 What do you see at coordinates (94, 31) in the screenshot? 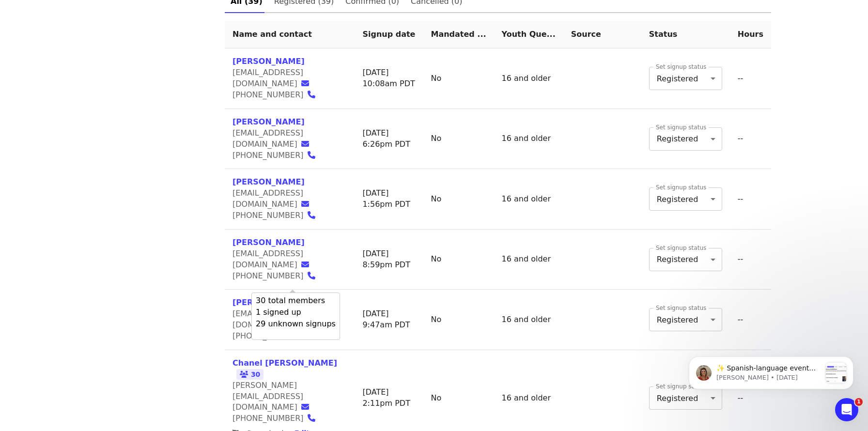
I see `p: ✨ Spanish-language event feeds are here! Spanish-language events are now easier than ever to find...` at bounding box center [94, 31].